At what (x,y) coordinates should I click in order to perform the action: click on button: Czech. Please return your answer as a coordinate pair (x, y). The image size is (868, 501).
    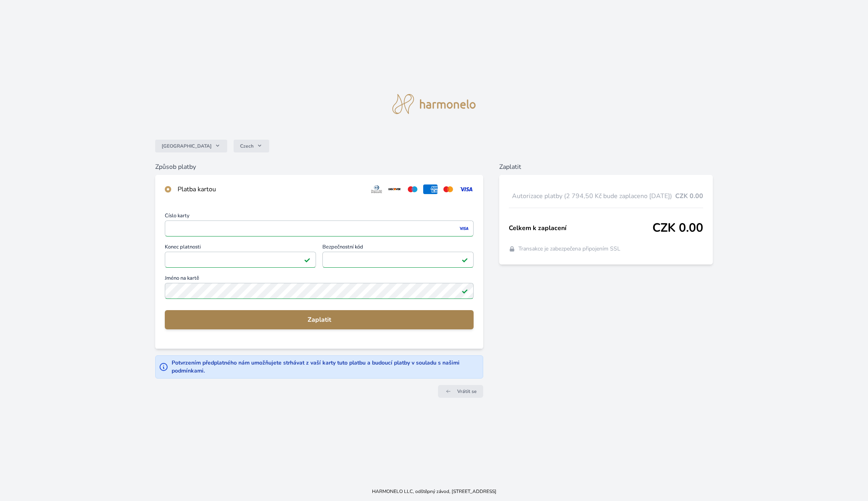
    Looking at the image, I should click on (251, 146).